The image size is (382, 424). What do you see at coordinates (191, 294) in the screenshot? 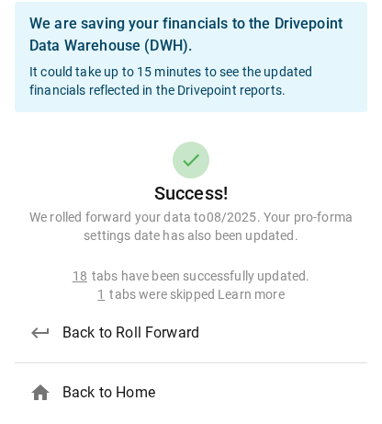
I see `p: tabs were skipped Learn more` at bounding box center [191, 294].